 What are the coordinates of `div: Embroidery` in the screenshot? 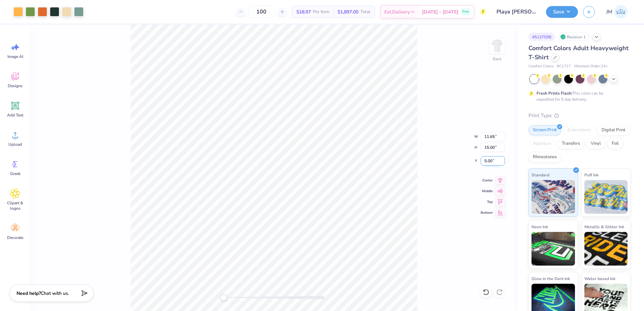 It's located at (579, 130).